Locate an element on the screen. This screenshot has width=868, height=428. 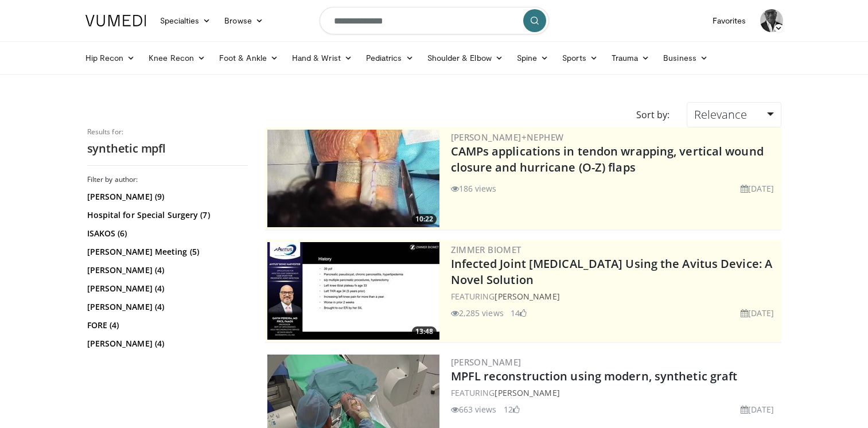
div: Sort by: is located at coordinates (653, 115).